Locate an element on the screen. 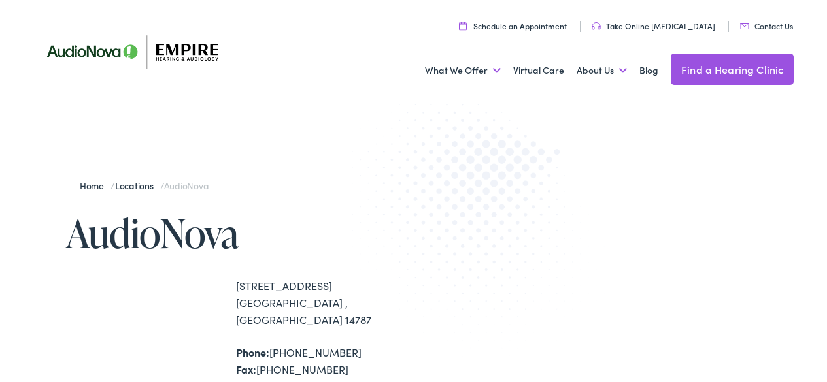  a: Find a Hearing Clinic is located at coordinates (732, 69).